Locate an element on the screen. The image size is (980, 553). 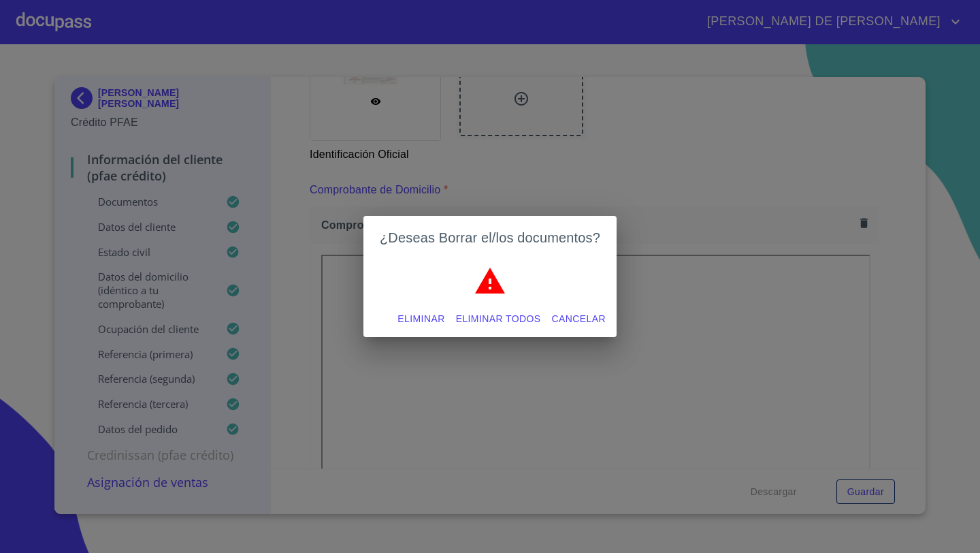
span: Cancelar is located at coordinates (579, 319).